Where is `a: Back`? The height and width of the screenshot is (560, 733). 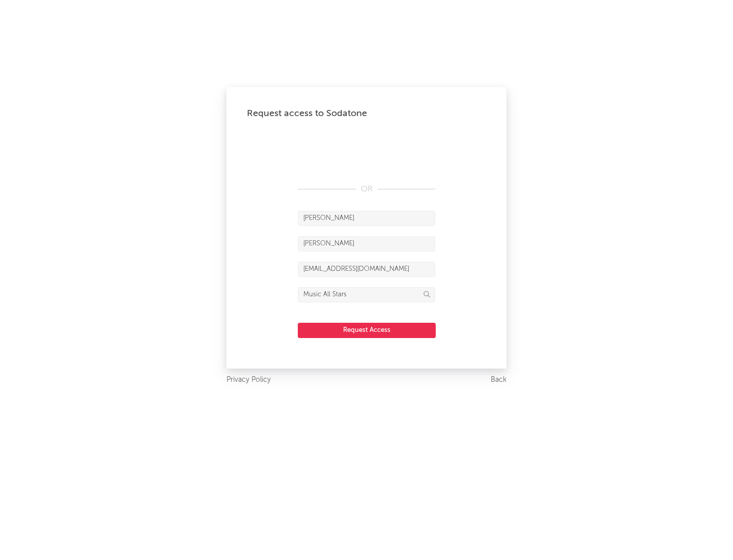
a: Back is located at coordinates (498, 380).